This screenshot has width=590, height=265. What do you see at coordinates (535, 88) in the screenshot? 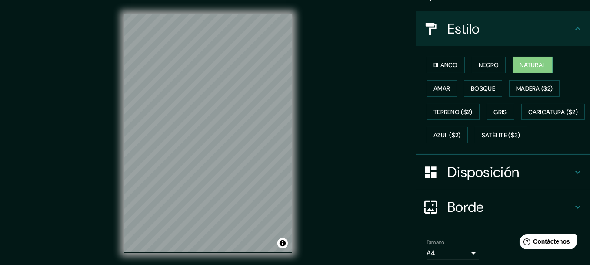
I see `font: Madera ($2)` at bounding box center [535, 88].